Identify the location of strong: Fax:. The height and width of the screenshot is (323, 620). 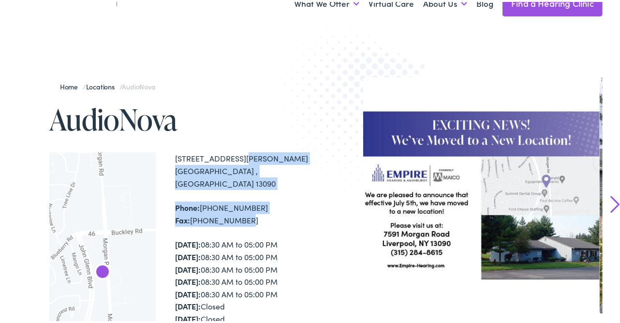
(182, 218).